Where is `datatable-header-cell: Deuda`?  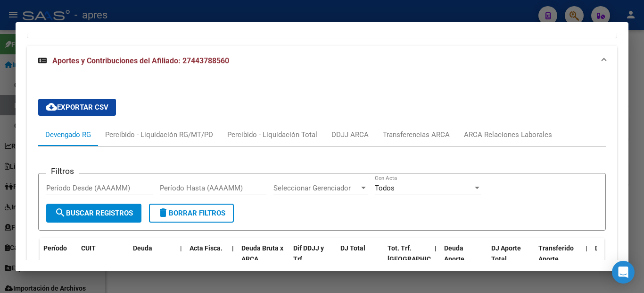
datatable-header-cell: Deuda is located at coordinates (153, 259).